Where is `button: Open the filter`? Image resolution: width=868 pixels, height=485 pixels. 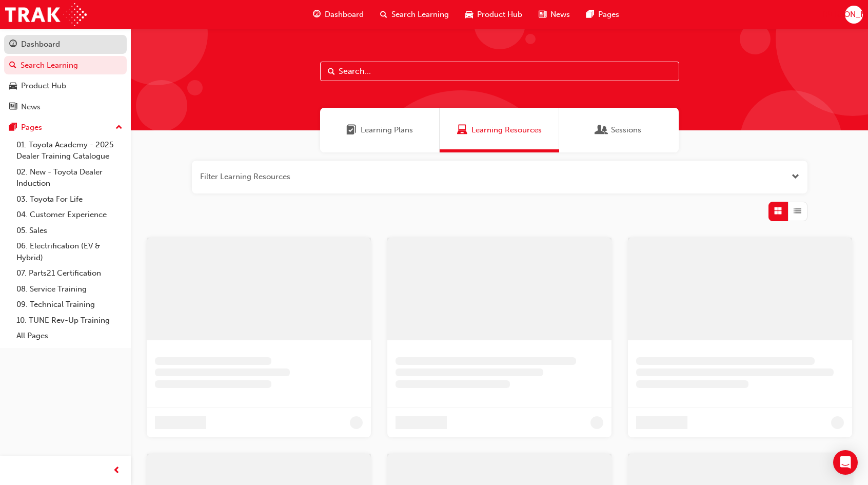
button: Open the filter is located at coordinates (795, 177).